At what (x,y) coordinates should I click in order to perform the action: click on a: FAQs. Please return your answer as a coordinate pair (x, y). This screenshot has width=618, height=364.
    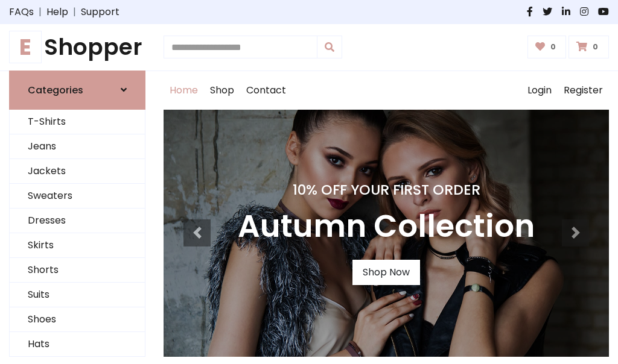
    Looking at the image, I should click on (21, 12).